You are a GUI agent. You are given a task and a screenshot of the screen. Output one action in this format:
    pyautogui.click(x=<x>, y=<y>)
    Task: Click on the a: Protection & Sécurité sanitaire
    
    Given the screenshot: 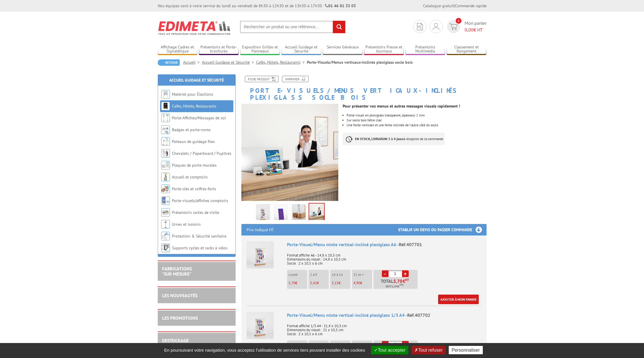 What is the action you would take?
    pyautogui.click(x=199, y=236)
    